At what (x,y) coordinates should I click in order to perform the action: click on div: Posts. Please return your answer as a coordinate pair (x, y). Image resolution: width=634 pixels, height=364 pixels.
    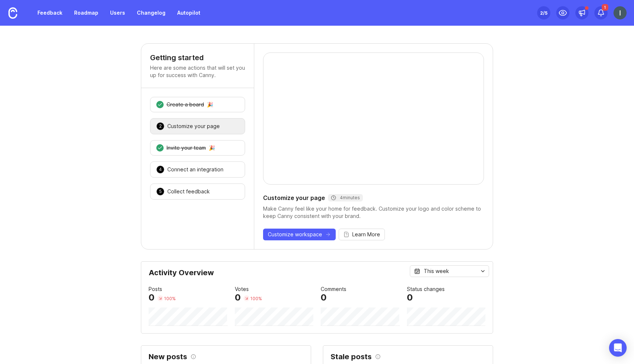
    Looking at the image, I should click on (155, 289).